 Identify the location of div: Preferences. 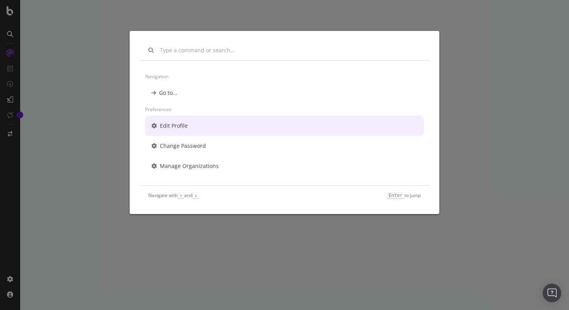
(284, 109).